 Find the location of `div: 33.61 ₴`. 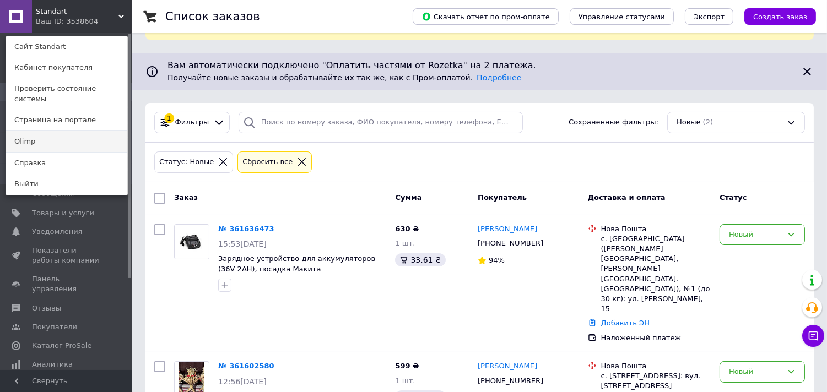

div: 33.61 ₴ is located at coordinates (420, 260).